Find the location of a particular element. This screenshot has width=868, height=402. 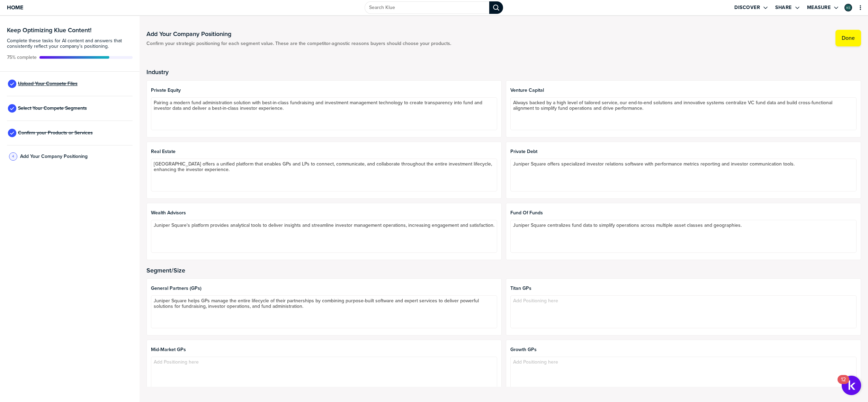

h2: Industry is located at coordinates (503, 72).